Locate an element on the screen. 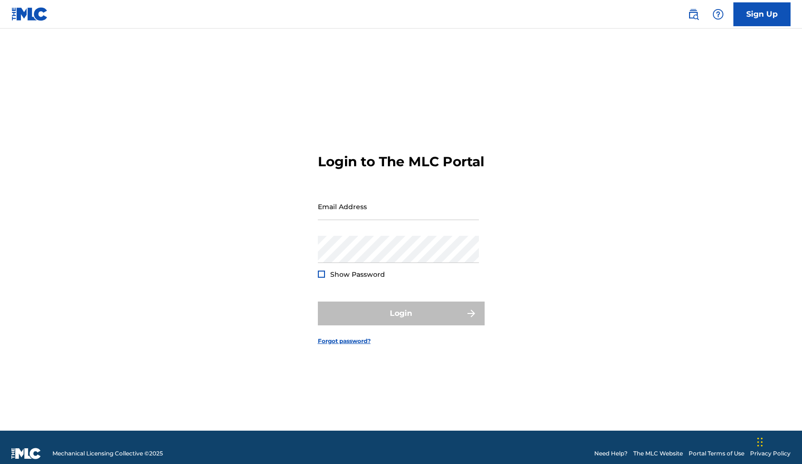  a: Forgot password? is located at coordinates (344, 341).